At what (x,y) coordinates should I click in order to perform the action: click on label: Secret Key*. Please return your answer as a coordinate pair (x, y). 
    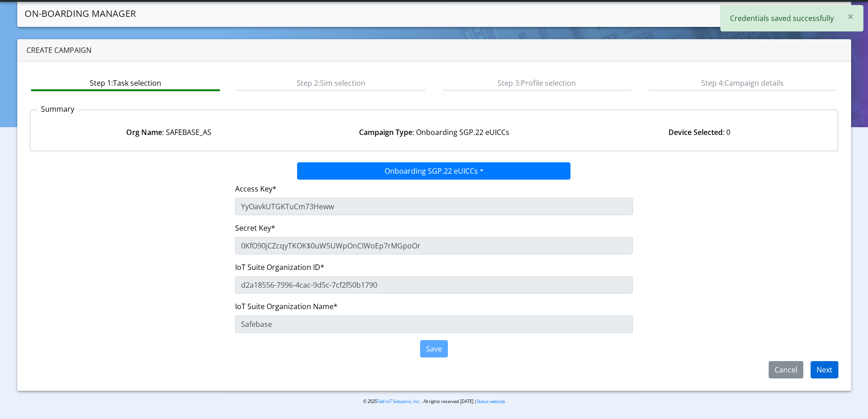
    Looking at the image, I should click on (255, 228).